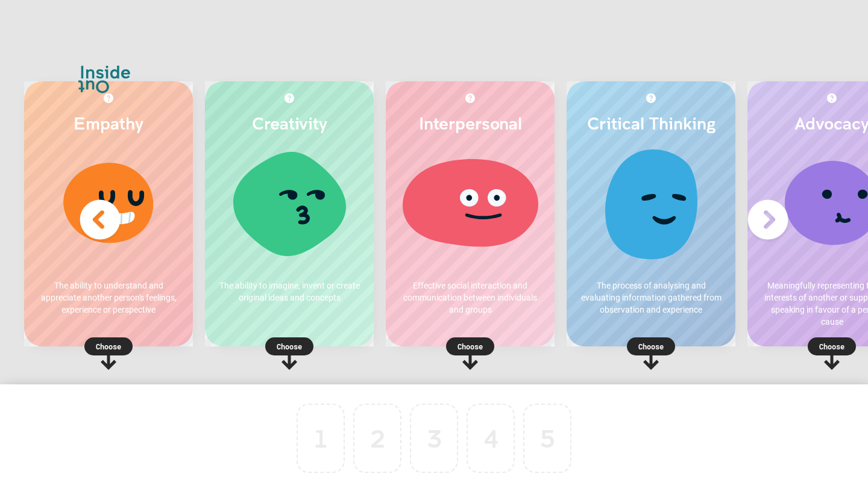 This screenshot has width=868, height=494. Describe the element at coordinates (768, 220) in the screenshot. I see `img: Next` at that location.